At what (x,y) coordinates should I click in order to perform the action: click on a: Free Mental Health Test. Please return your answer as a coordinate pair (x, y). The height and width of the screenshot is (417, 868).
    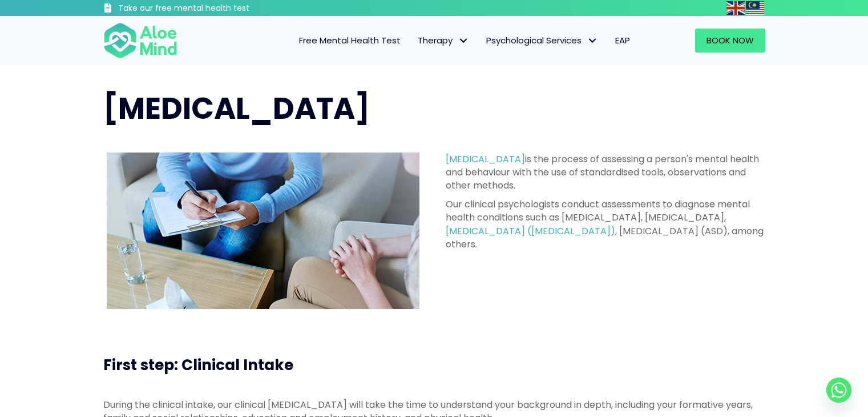
    Looking at the image, I should click on (350, 40).